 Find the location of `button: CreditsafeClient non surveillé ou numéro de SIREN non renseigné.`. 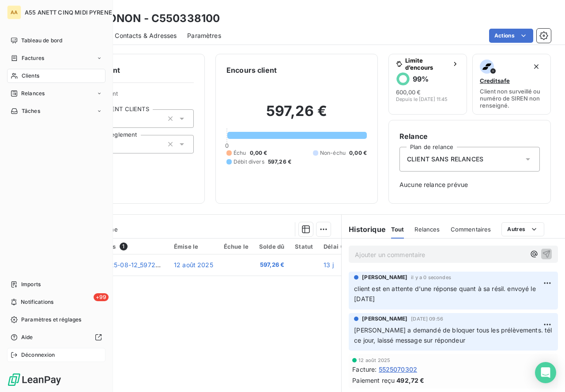

button: CreditsafeClient non surveillé ou numéro de SIREN non renseigné. is located at coordinates (512, 84).